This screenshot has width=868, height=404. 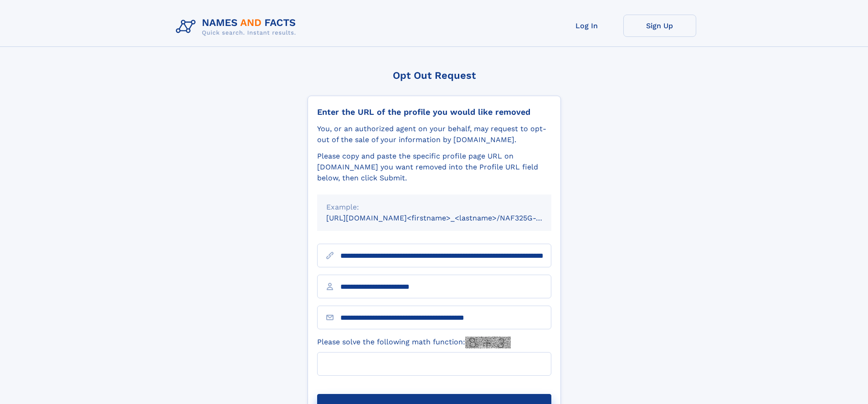 What do you see at coordinates (434, 207) in the screenshot?
I see `div: Example:` at bounding box center [434, 207].